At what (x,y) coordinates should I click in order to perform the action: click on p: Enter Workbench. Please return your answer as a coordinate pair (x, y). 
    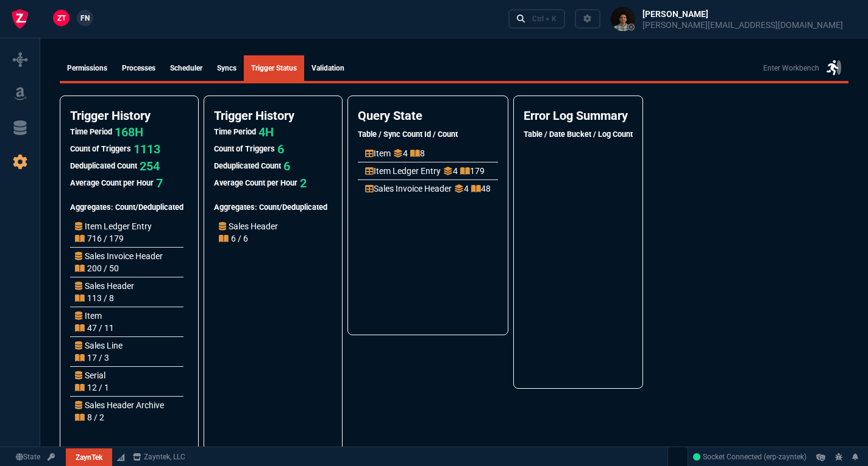
    Looking at the image, I should click on (791, 68).